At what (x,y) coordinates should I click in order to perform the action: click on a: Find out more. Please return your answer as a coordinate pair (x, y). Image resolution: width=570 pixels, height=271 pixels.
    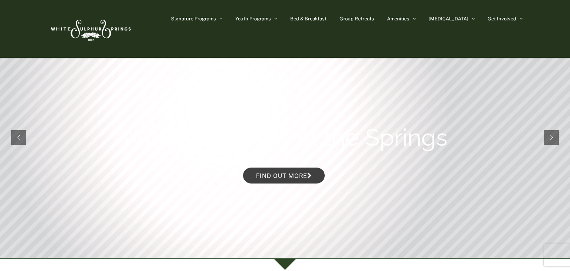
    Looking at the image, I should click on (284, 176).